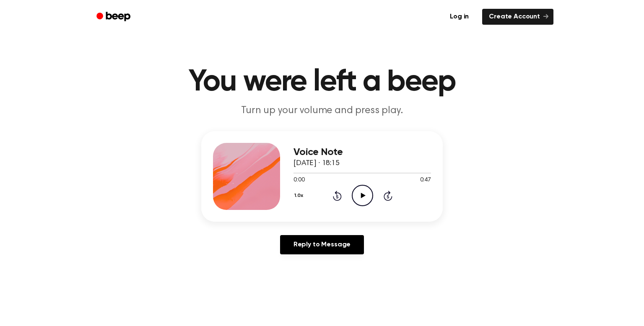 The image size is (644, 326). I want to click on span: 0:47, so click(426, 180).